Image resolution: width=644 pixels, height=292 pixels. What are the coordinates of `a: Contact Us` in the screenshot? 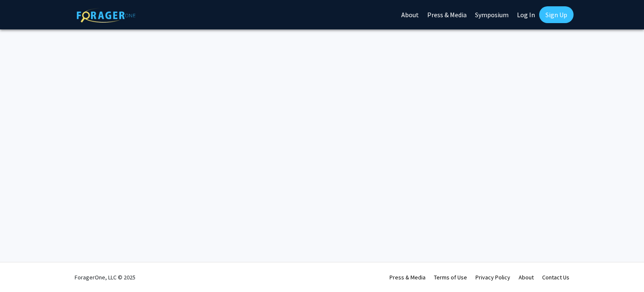 It's located at (556, 277).